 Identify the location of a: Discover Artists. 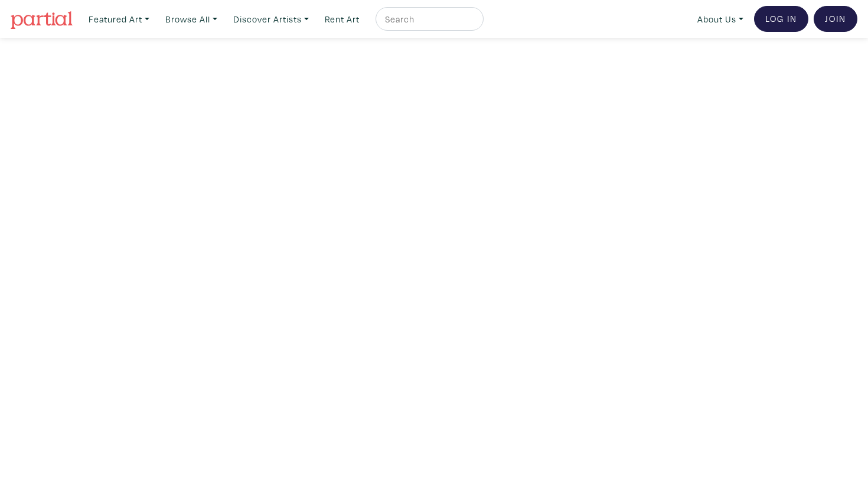
(271, 19).